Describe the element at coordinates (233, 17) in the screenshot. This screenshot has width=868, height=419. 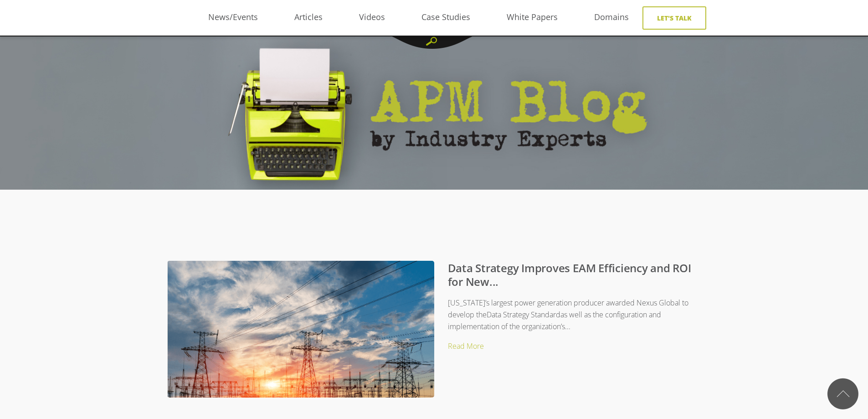
I see `a: News/Events` at that location.